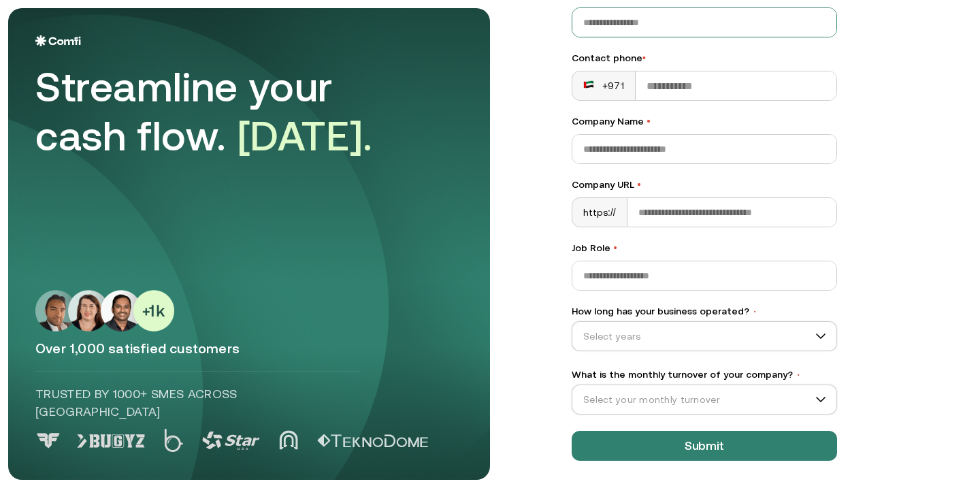 The width and height of the screenshot is (980, 488). I want to click on img: Logo 1, so click(111, 441).